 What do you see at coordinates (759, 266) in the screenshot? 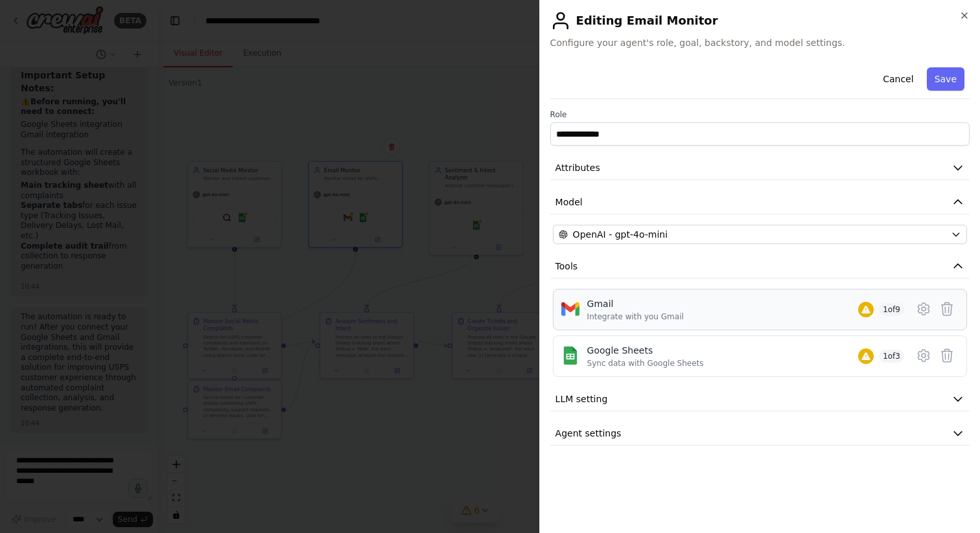
I see `button: Tools` at bounding box center [759, 266].